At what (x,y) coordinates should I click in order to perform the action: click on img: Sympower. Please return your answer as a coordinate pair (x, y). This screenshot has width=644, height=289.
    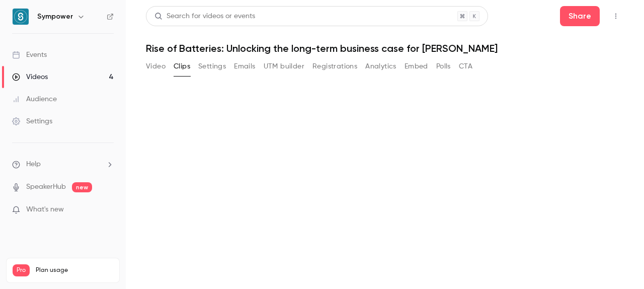
    Looking at the image, I should click on (20, 16).